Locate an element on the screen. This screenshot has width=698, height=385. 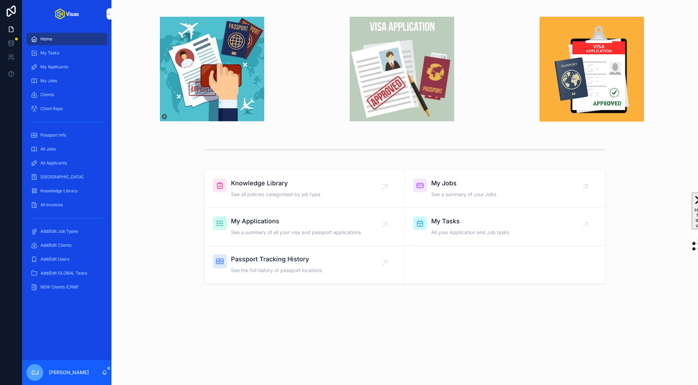
span: Passport Tracking History is located at coordinates (277, 259).